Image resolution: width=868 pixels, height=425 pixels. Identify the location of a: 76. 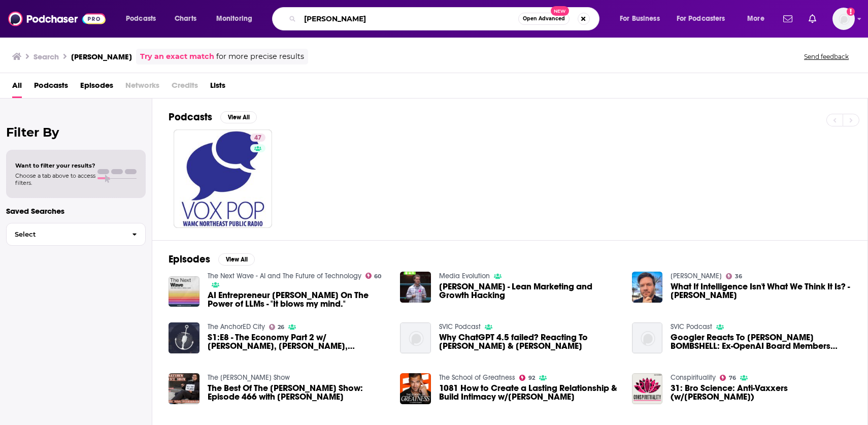
(728, 378).